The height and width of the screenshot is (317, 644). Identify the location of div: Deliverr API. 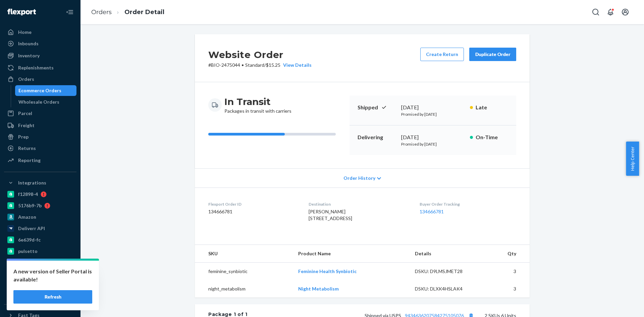
(31, 229).